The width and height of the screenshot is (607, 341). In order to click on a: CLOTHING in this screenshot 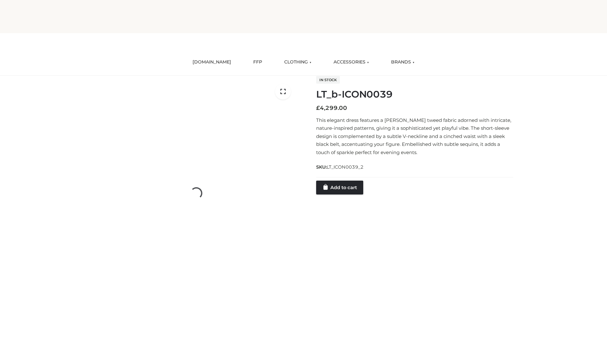, I will do `click(298, 62)`.